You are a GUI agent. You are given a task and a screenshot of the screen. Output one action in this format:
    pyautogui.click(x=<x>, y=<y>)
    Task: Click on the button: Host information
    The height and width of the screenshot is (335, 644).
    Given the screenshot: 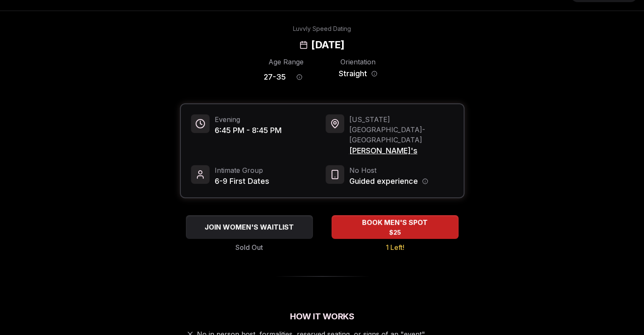 What is the action you would take?
    pyautogui.click(x=425, y=181)
    